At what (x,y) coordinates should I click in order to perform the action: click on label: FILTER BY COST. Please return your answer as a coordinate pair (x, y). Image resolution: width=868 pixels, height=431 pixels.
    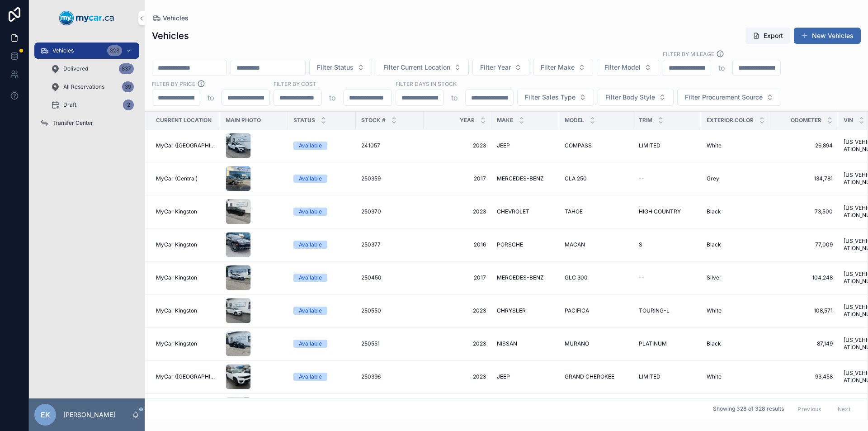
    Looking at the image, I should click on (294, 83).